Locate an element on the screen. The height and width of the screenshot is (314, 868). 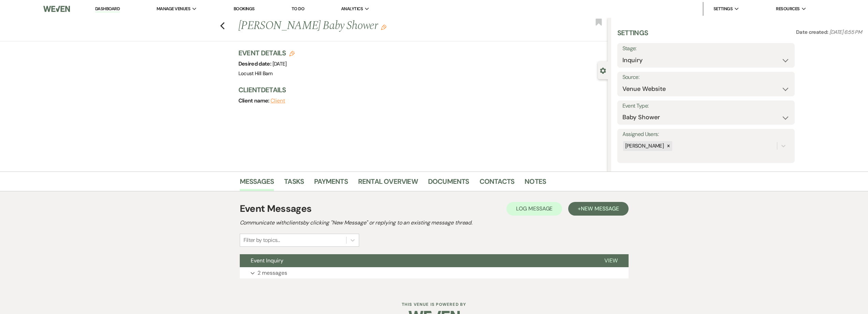
span: Analytics is located at coordinates (352, 9).